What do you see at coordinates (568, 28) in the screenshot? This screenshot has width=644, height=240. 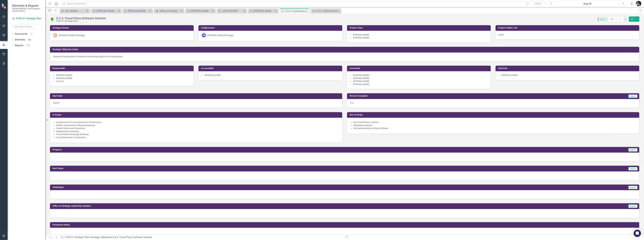 I see `h3: Project Folder Link` at bounding box center [568, 28].